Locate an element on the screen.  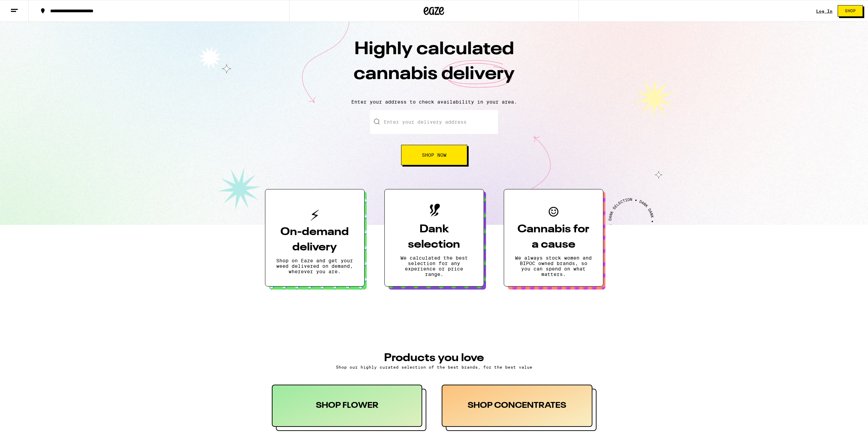
h1: Highly calculated cannabis delivery is located at coordinates (434, 65).